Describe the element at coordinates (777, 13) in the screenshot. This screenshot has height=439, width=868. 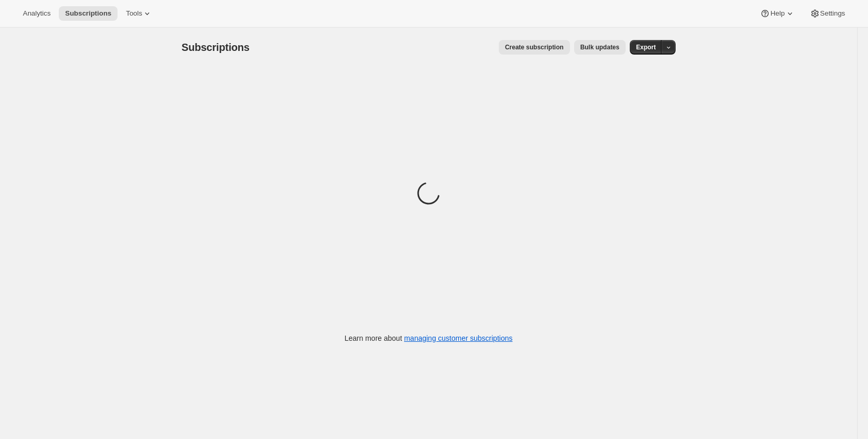
I see `button: Help` at that location.